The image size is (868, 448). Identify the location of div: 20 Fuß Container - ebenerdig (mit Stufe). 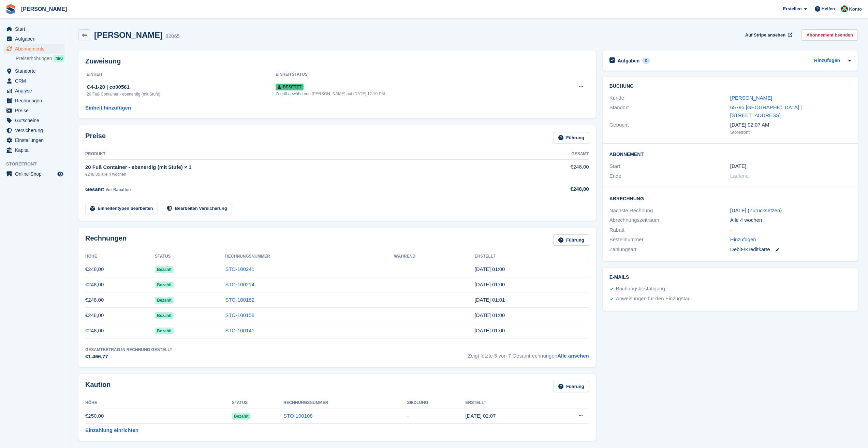
(181, 94).